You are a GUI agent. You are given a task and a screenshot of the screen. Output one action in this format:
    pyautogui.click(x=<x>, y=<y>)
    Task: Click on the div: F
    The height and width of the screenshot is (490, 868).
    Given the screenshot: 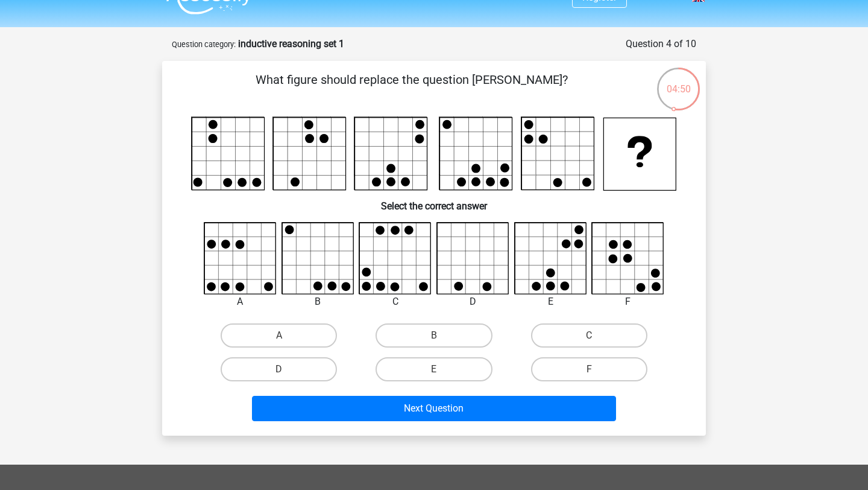 What is the action you would take?
    pyautogui.click(x=628, y=302)
    